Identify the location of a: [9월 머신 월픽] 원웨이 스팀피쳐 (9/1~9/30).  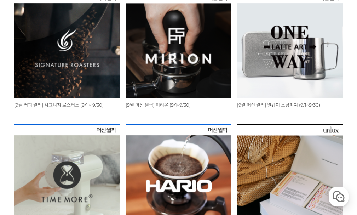
(279, 105).